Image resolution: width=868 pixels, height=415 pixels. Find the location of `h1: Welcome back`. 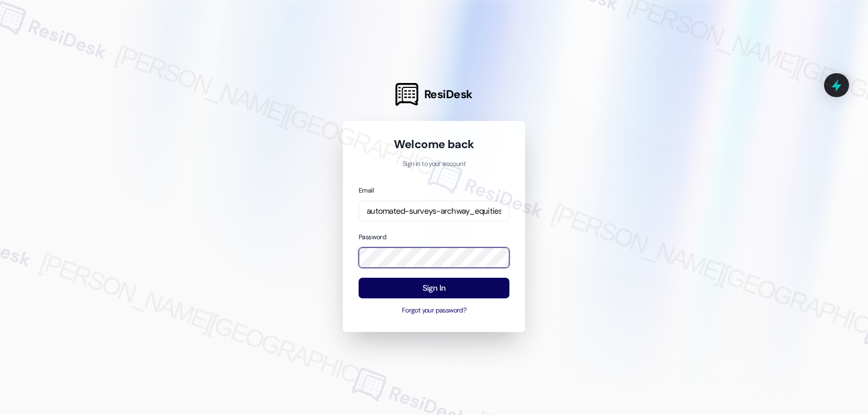

h1: Welcome back is located at coordinates (434, 144).